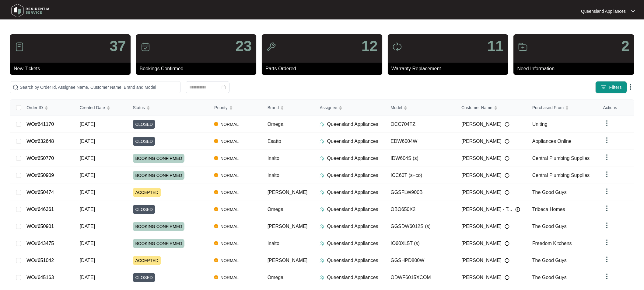 Image resolution: width=644 pixels, height=290 pixels. I want to click on a: WO#641170, so click(40, 124).